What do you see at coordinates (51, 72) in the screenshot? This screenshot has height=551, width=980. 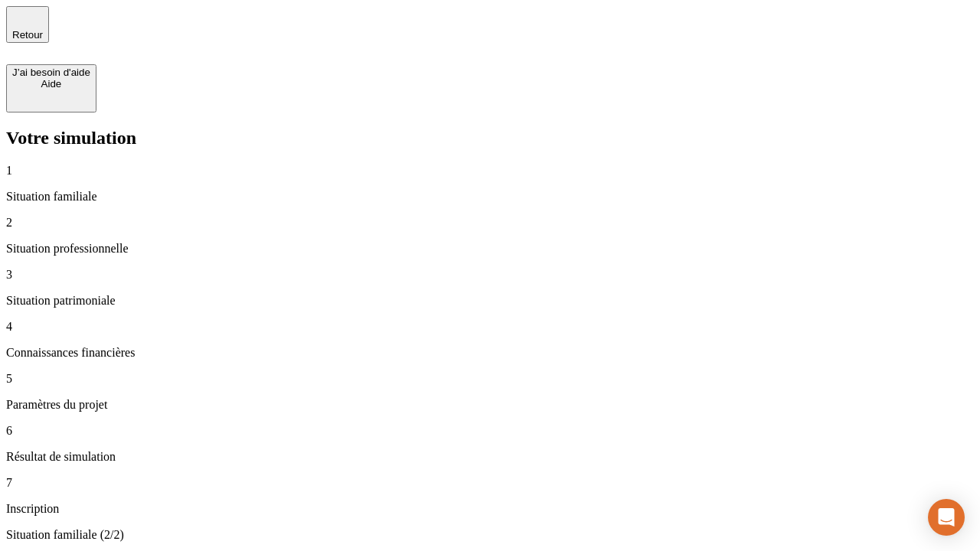 I see `div: J’ai besoin d'aide` at bounding box center [51, 72].